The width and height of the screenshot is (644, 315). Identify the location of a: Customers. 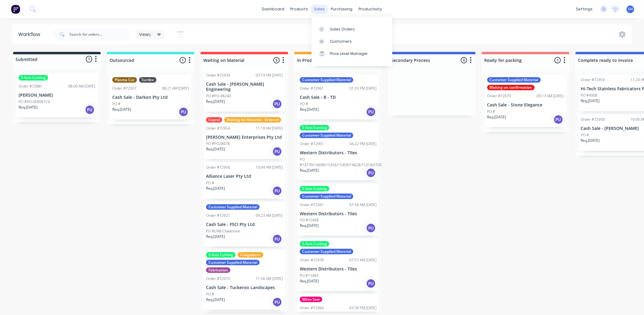
(352, 41).